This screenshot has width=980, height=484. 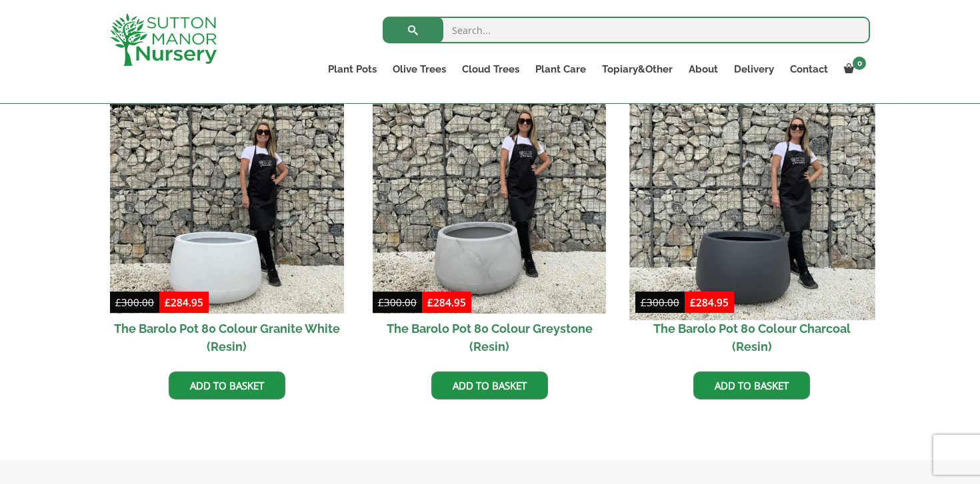 I want to click on a: Add to basket: “The Barolo Pot 80 Colour Granite White (Resin)”, so click(x=226, y=386).